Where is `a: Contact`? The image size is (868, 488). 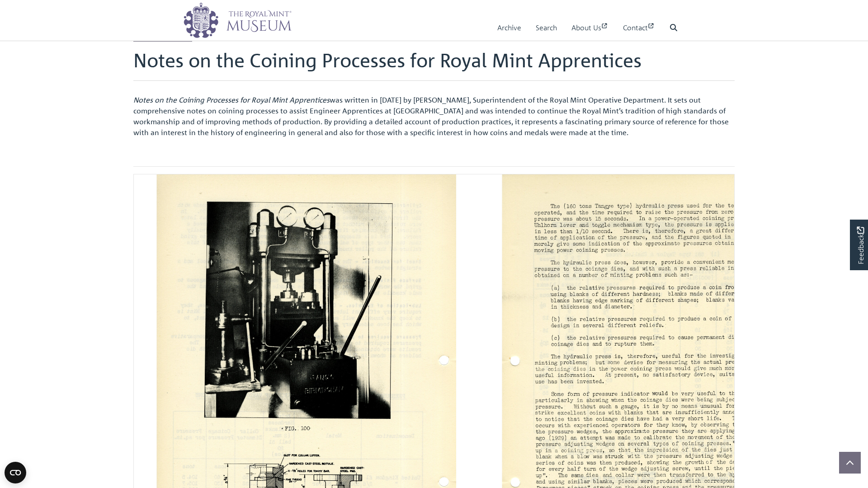
a: Contact is located at coordinates (638, 28).